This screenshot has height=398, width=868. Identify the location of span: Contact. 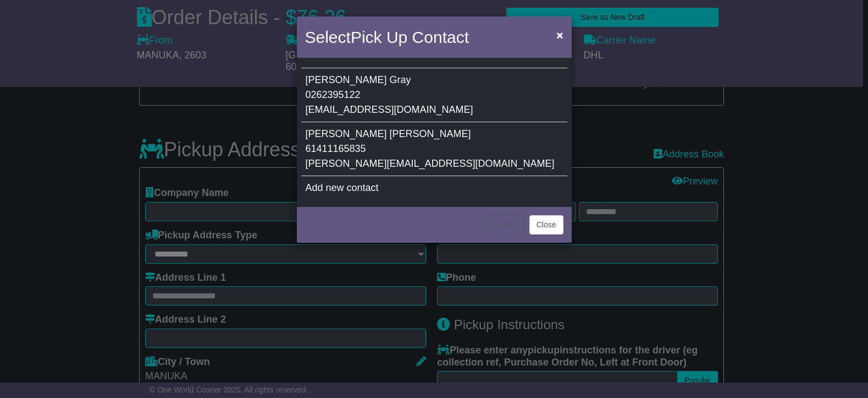
(440, 37).